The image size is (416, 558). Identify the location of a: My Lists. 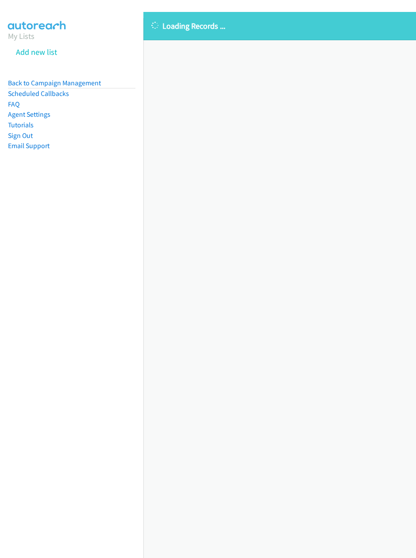
(21, 36).